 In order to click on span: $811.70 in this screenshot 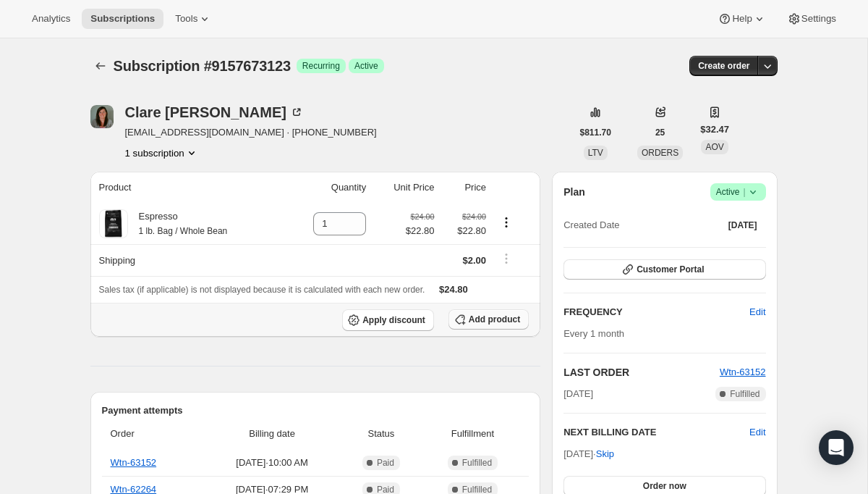, I will do `click(595, 132)`.